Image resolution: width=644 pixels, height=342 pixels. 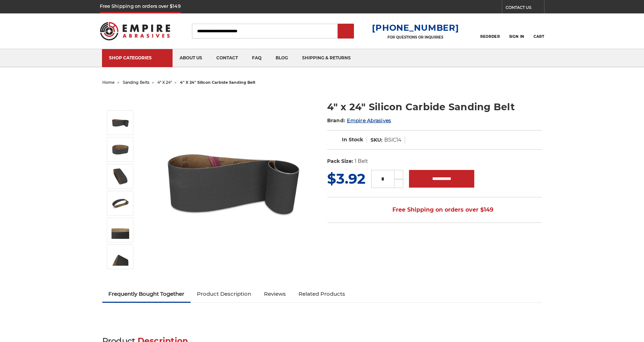 I want to click on img: 4" x 24" - Silicon Carbide Sanding Belt, so click(x=120, y=176).